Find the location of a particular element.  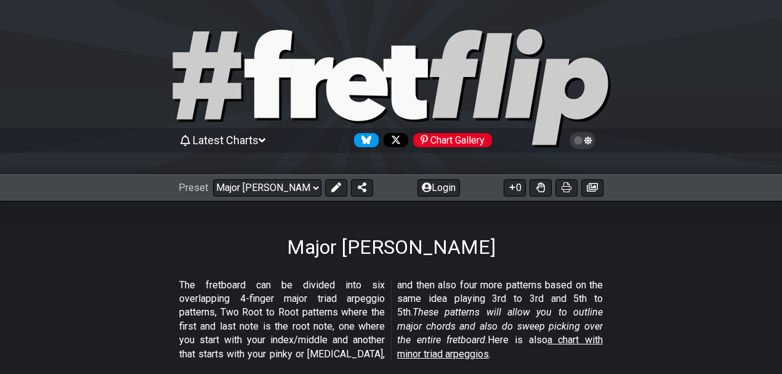

p: The fretboard can be divided into six overlapping 4-finger major triad arpeggio patterns, Two Roo... is located at coordinates (391, 320).